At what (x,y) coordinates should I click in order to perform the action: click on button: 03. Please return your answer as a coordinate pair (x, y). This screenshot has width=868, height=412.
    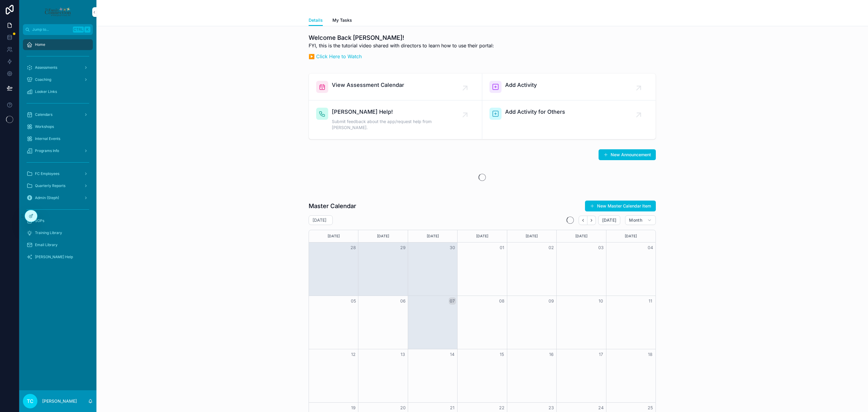
    Looking at the image, I should click on (601, 247).